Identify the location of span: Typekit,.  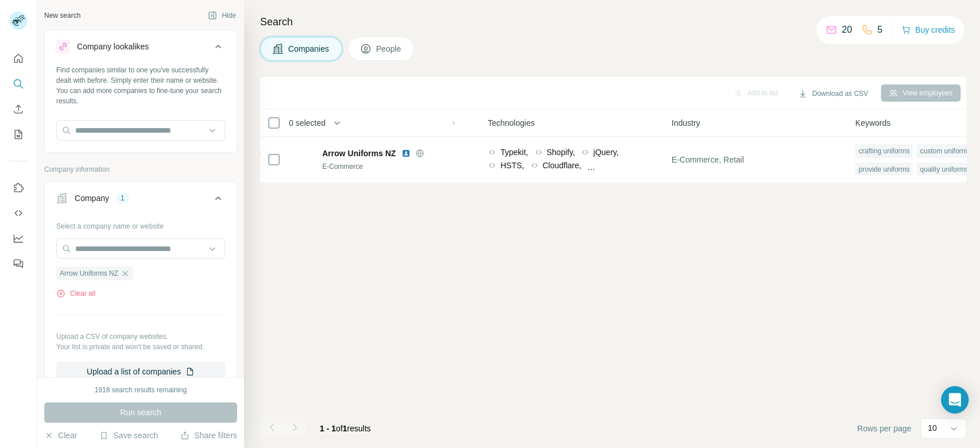
(514, 152).